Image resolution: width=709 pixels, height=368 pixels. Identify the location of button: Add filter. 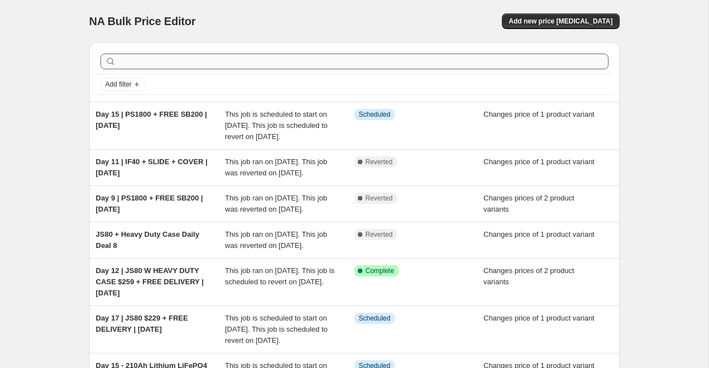
(123, 84).